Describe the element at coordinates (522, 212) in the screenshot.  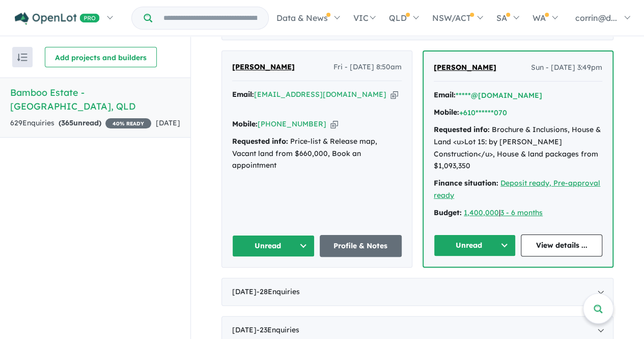
I see `u: 3 - 6 months` at that location.